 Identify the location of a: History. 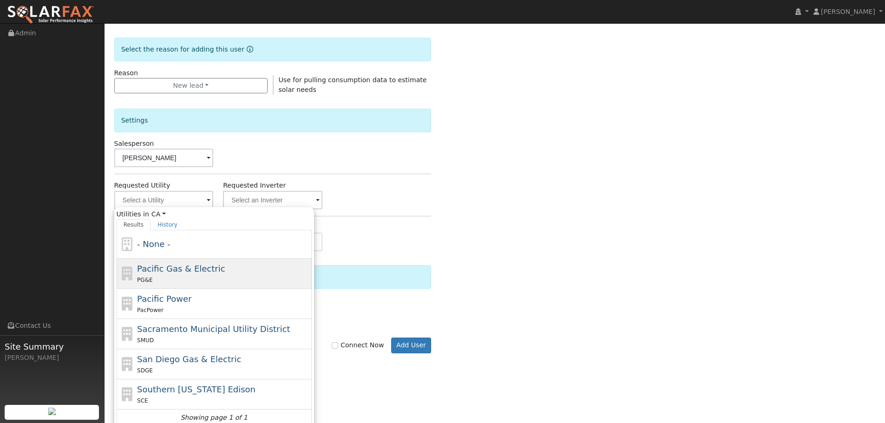
(167, 225).